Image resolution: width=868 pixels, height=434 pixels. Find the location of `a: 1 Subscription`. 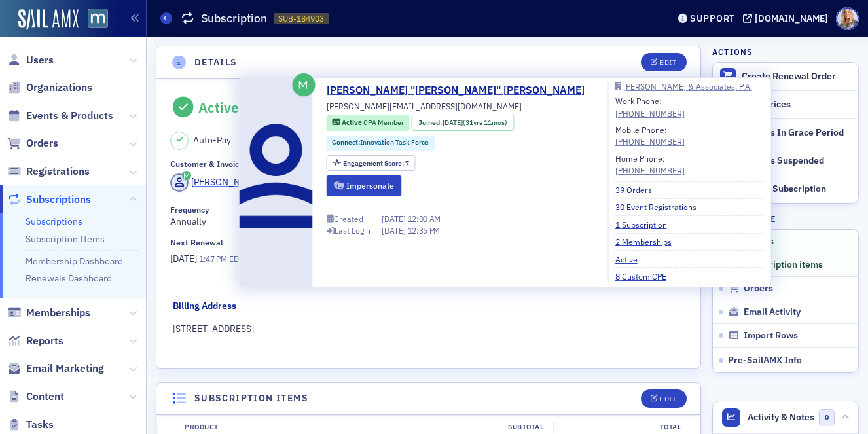

a: 1 Subscription is located at coordinates (647, 224).